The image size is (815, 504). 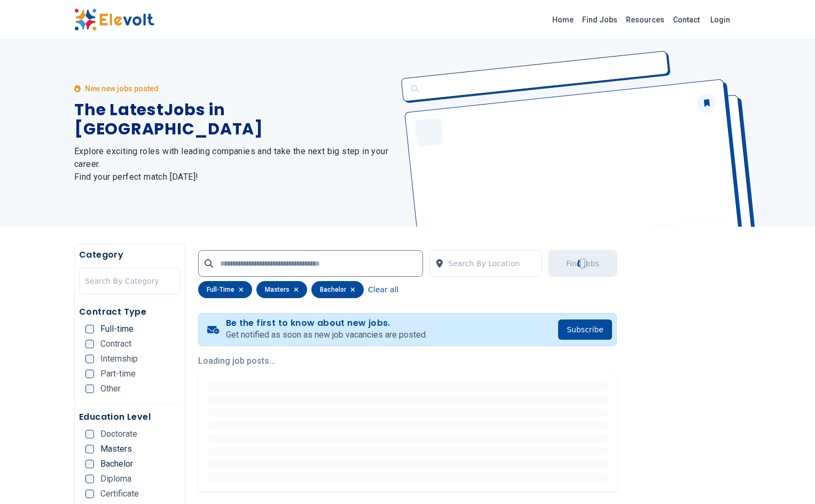 I want to click on h4: Be the first to know about new jobs., so click(x=326, y=323).